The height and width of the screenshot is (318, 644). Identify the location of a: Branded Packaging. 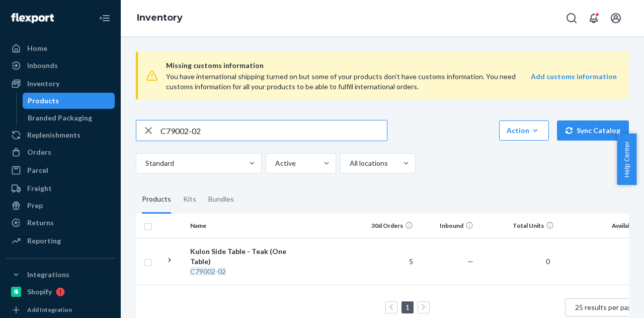
(69, 118).